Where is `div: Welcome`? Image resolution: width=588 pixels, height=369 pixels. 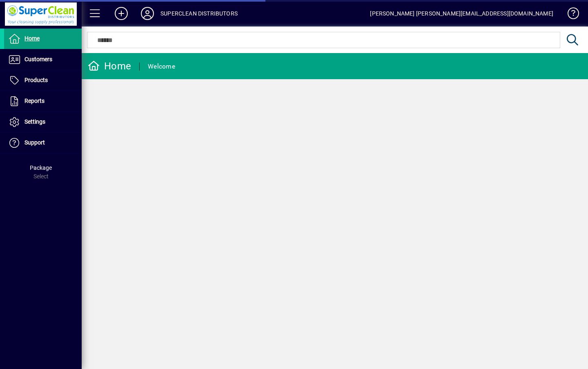
div: Welcome is located at coordinates (161, 67).